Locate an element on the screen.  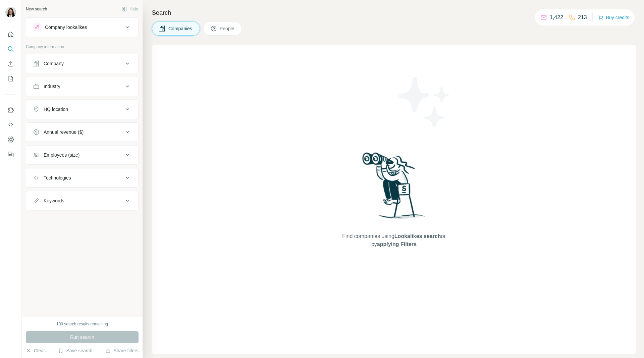
span: Find companies using or by is located at coordinates (394, 240).